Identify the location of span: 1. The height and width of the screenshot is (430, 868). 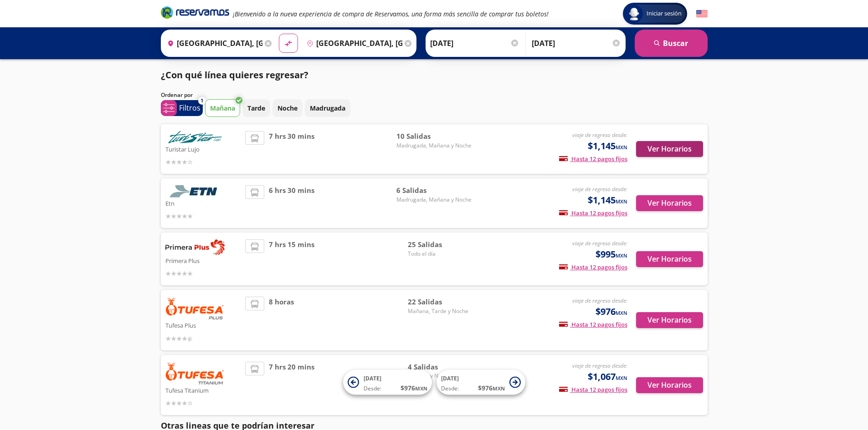
(202, 100).